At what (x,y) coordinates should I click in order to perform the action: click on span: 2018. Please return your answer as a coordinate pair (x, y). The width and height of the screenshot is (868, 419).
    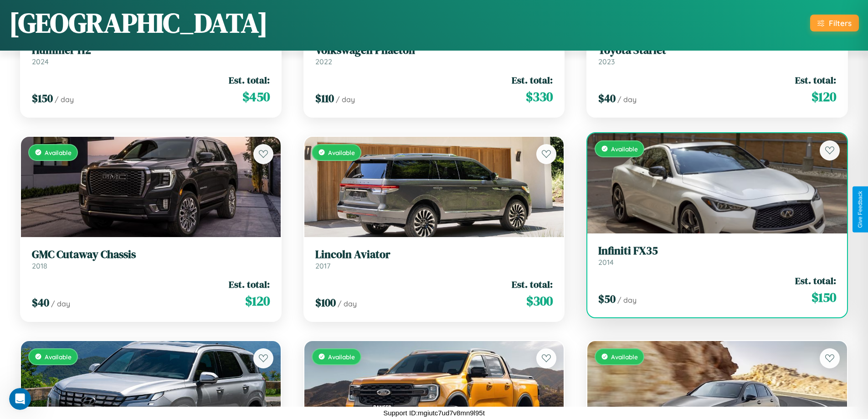
    Looking at the image, I should click on (39, 266).